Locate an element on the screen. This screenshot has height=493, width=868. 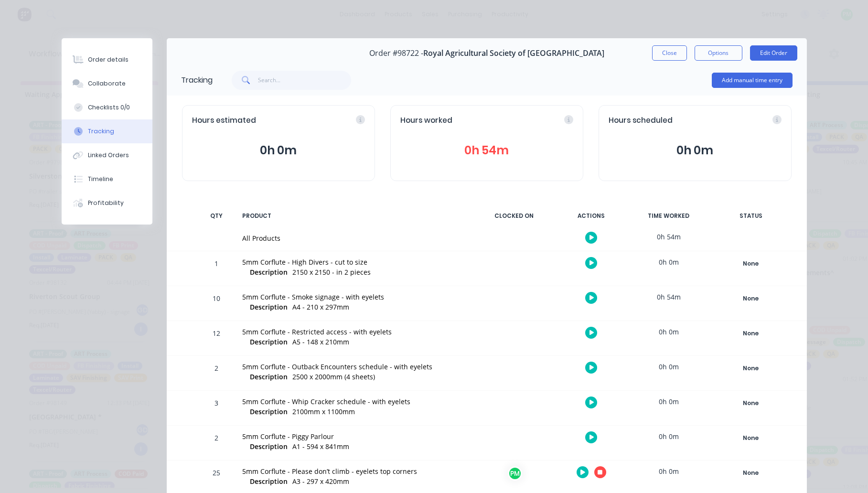
span: 2100mm x 1100mm is located at coordinates (323, 411).